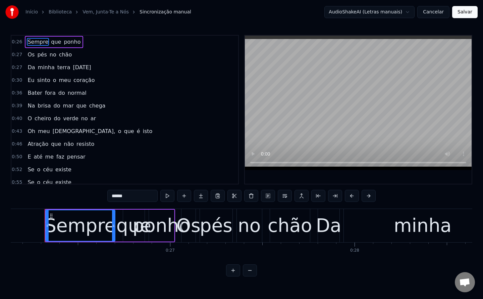  What do you see at coordinates (32, 12) in the screenshot?
I see `a: Início` at bounding box center [32, 12].